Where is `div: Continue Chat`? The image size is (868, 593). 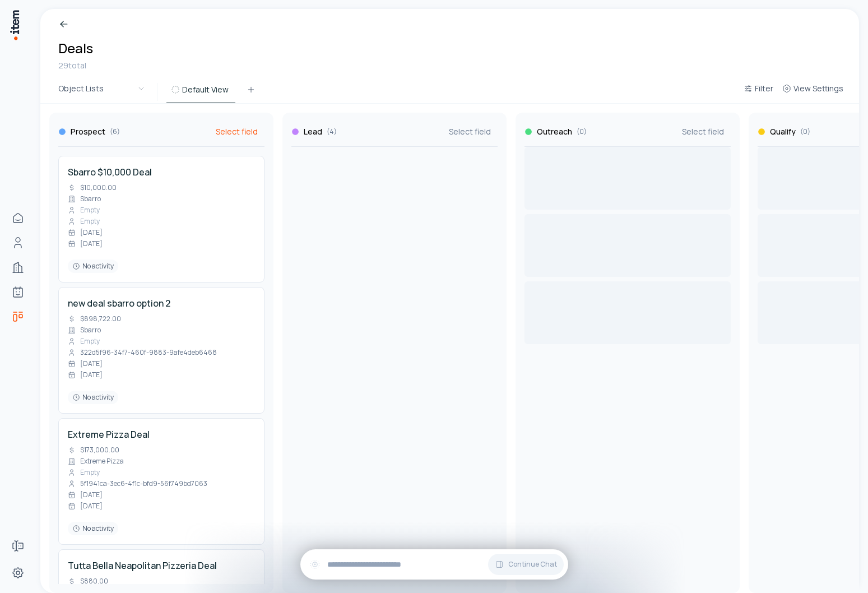
div: Continue Chat is located at coordinates (434, 565).